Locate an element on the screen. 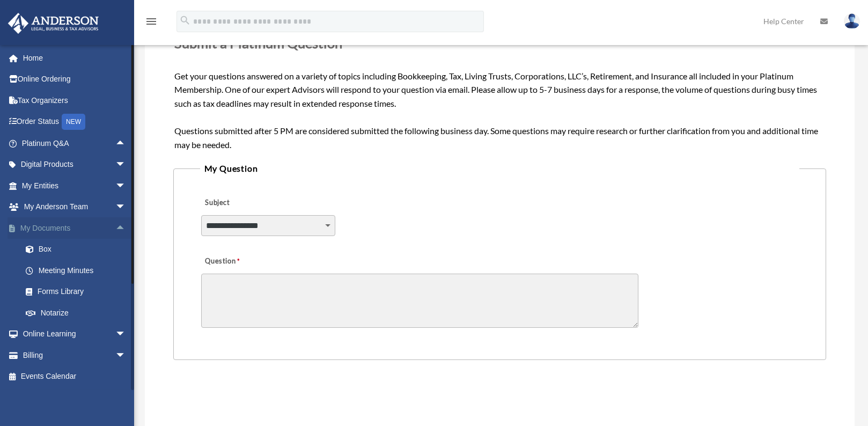 The width and height of the screenshot is (868, 426). a: Notarize is located at coordinates (78, 313).